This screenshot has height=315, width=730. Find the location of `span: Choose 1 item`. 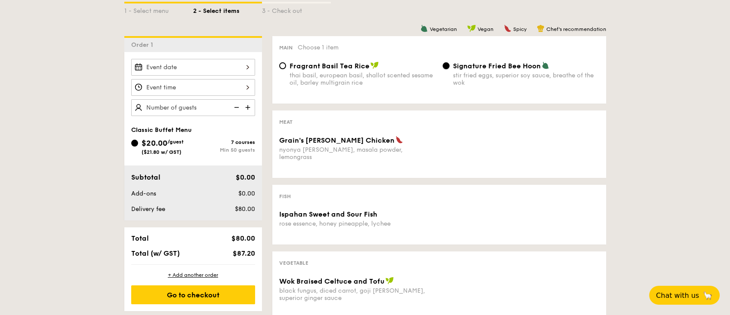

span: Choose 1 item is located at coordinates (318, 47).